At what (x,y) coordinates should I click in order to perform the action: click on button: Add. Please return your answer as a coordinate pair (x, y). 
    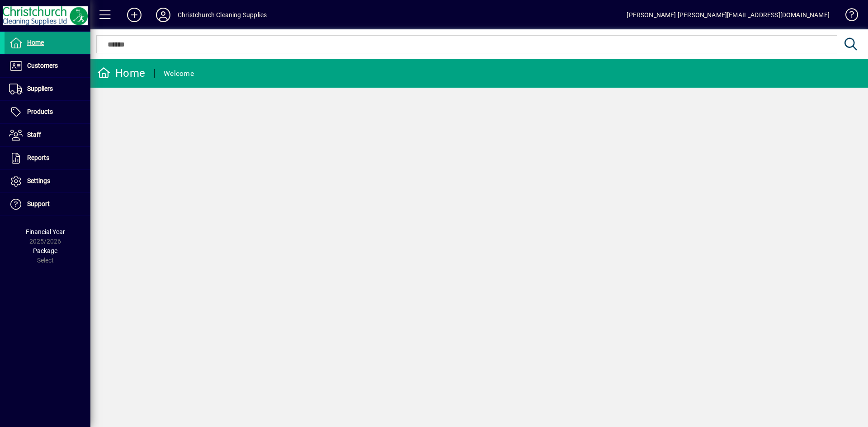
    Looking at the image, I should click on (134, 15).